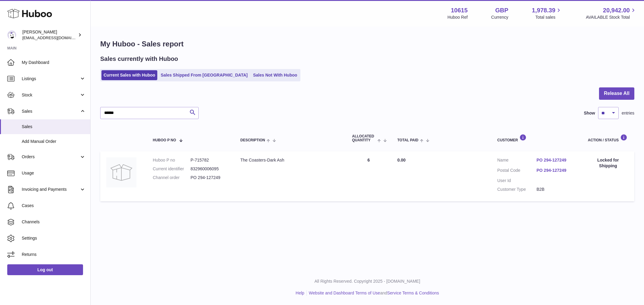  What do you see at coordinates (54, 206) in the screenshot?
I see `span: Cases` at bounding box center [54, 206].